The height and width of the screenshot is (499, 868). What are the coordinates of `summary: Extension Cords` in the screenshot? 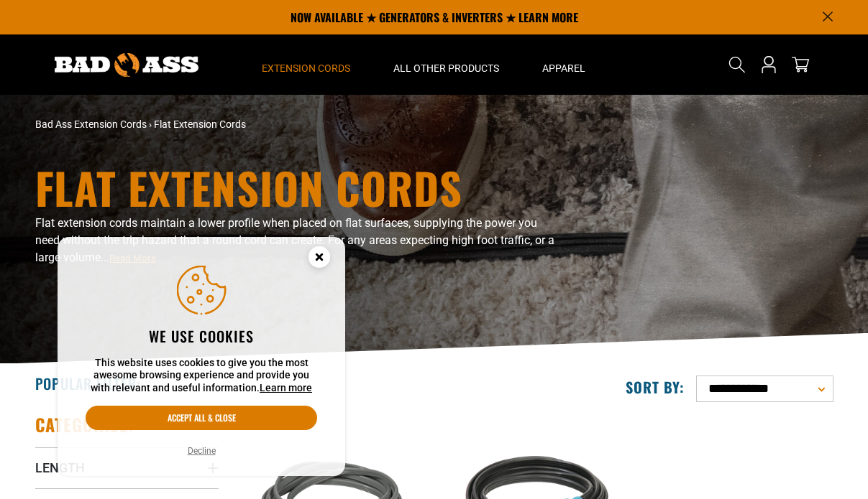 It's located at (305, 65).